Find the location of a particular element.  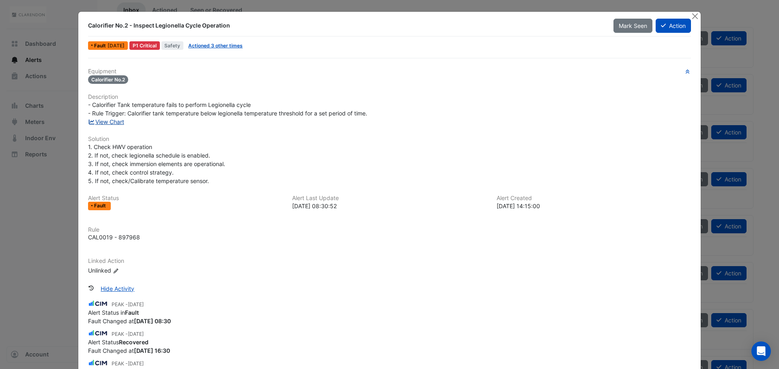

h6: Equipment is located at coordinates (389, 71).